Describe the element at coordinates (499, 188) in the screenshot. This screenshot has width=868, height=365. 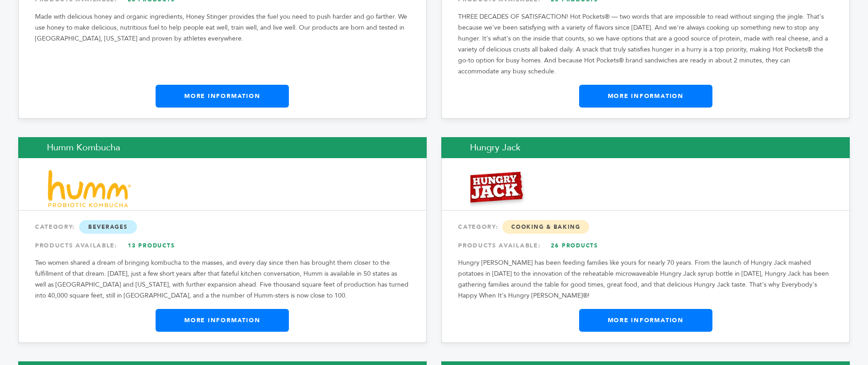
I see `img: Hungry Jack` at that location.